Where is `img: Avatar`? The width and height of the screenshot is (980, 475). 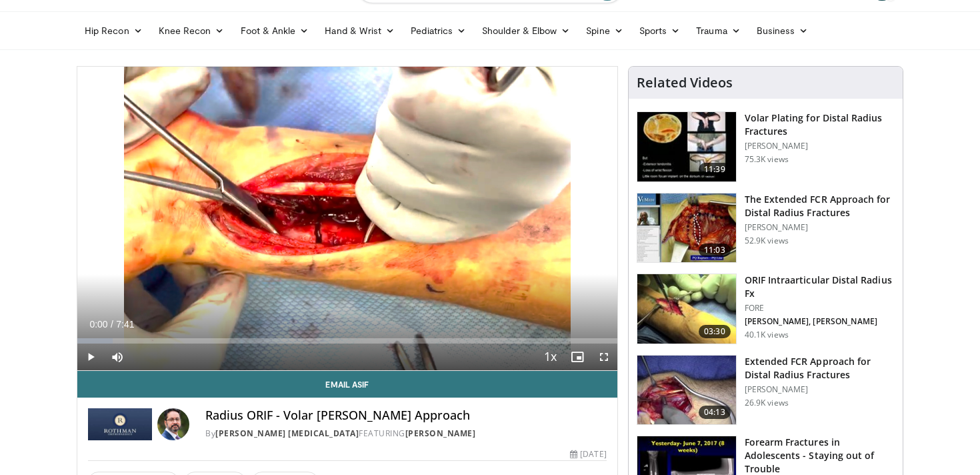
img: Avatar is located at coordinates (173, 424).